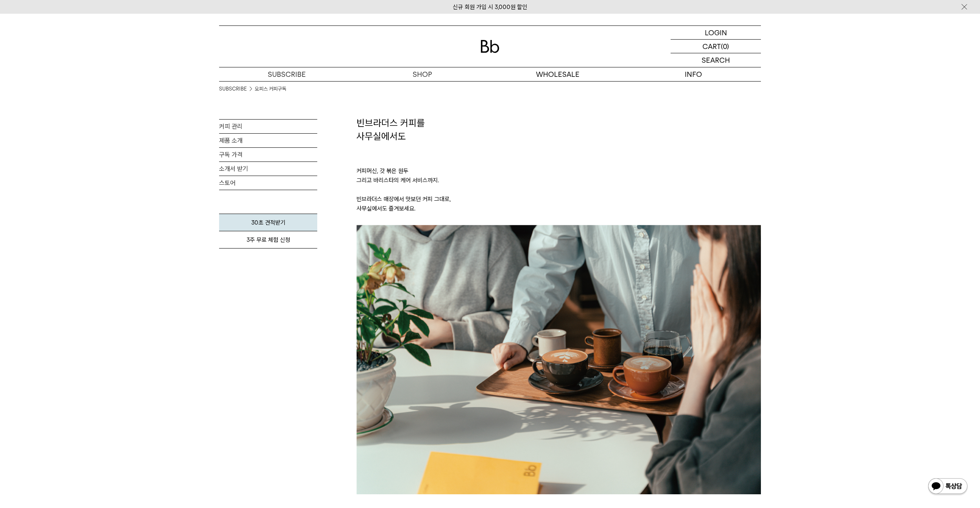 The image size is (980, 508). I want to click on a: 30초 견적받기, so click(268, 222).